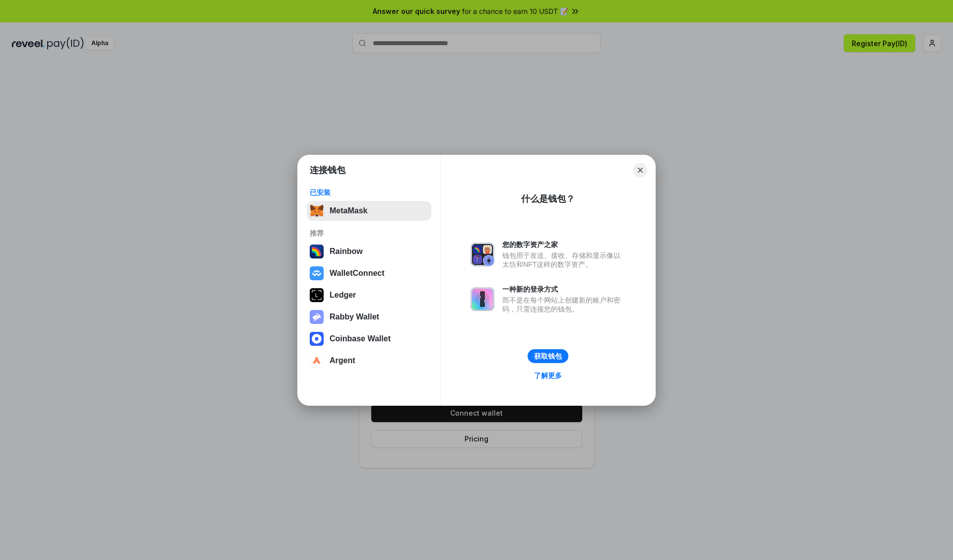 This screenshot has height=560, width=953. What do you see at coordinates (548, 199) in the screenshot?
I see `div: 什么是钱包？` at bounding box center [548, 199].